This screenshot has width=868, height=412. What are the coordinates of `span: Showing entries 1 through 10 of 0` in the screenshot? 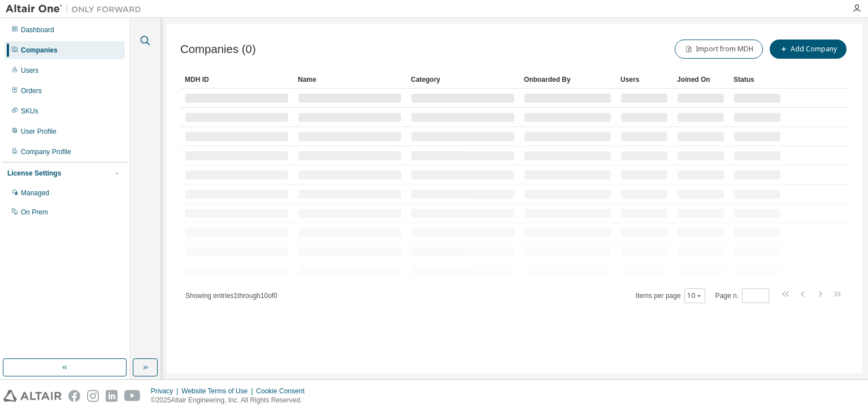 It's located at (231, 296).